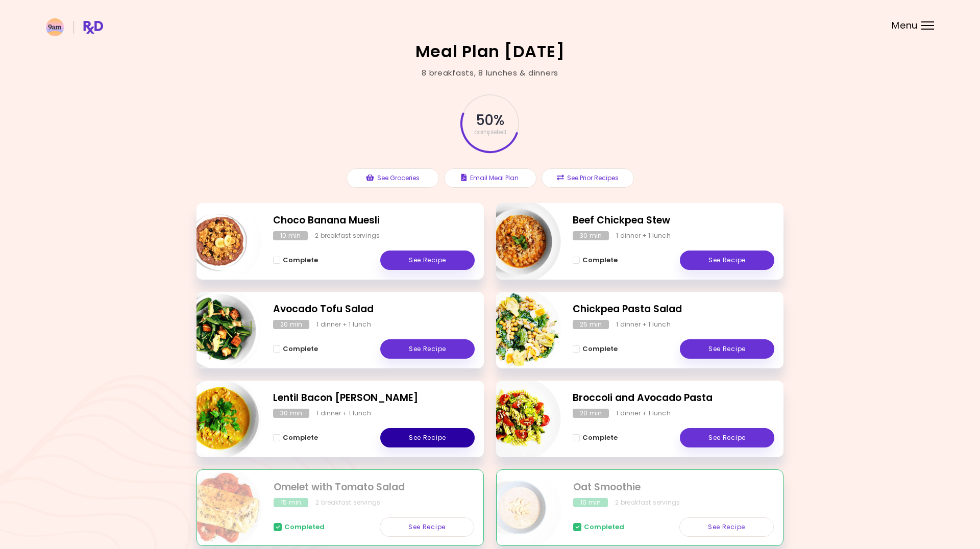 The width and height of the screenshot is (980, 549). What do you see at coordinates (673, 398) in the screenshot?
I see `h2: Broccoli and Avocado Pasta` at bounding box center [673, 398].